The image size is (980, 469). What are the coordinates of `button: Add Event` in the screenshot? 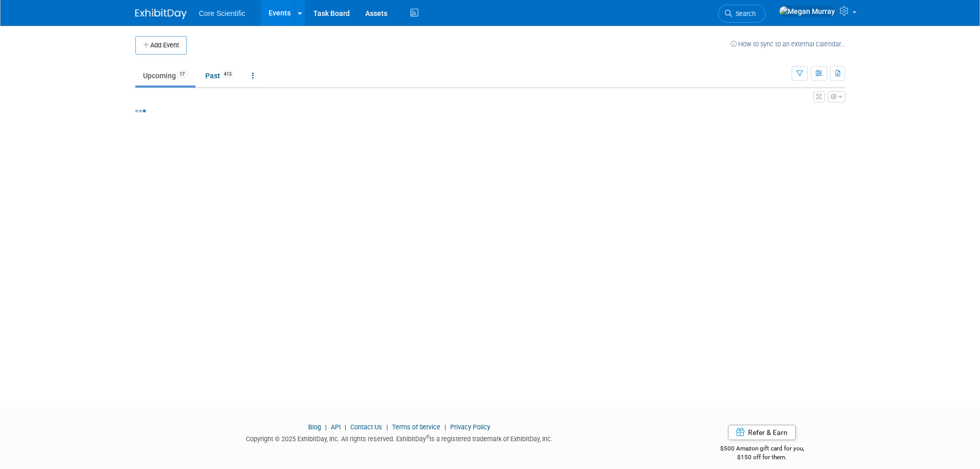 It's located at (161, 45).